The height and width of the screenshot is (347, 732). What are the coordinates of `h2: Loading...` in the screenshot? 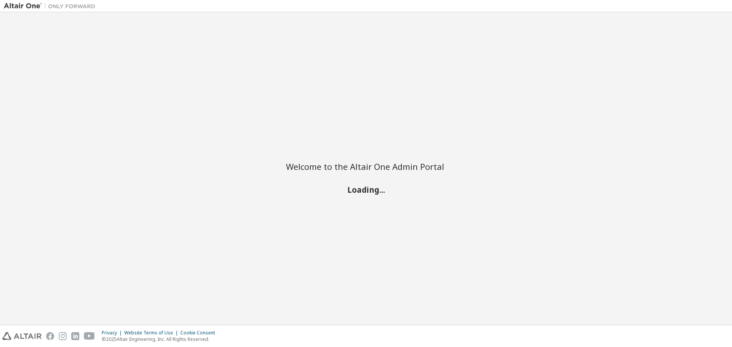 It's located at (366, 189).